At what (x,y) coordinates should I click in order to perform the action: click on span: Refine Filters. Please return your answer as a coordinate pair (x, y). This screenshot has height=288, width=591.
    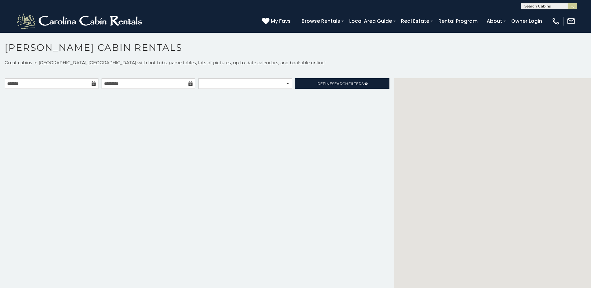
    Looking at the image, I should click on (340, 83).